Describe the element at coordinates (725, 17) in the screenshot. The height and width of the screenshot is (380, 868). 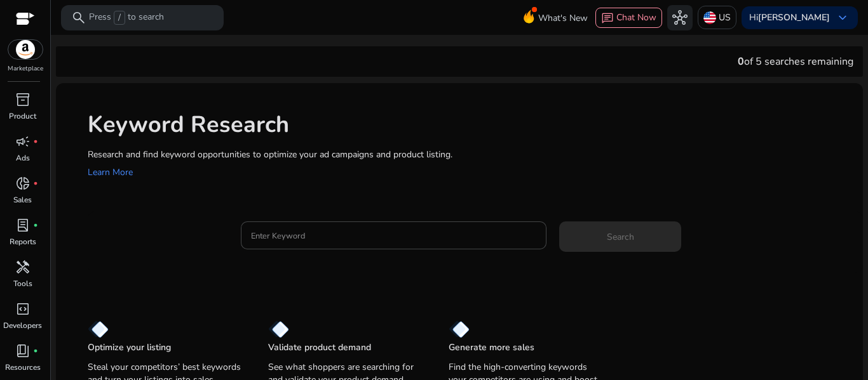
I see `p: US` at that location.